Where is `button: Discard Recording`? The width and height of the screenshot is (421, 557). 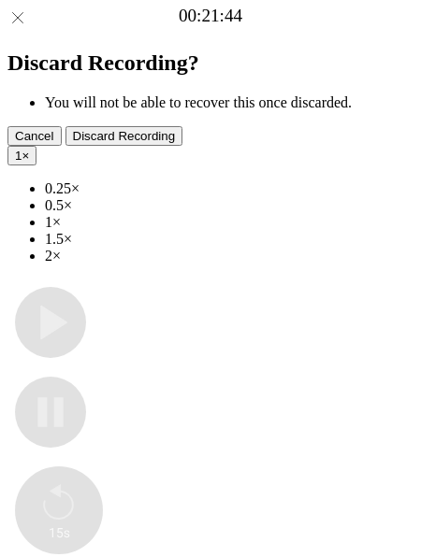
button: Discard Recording is located at coordinates (124, 136).